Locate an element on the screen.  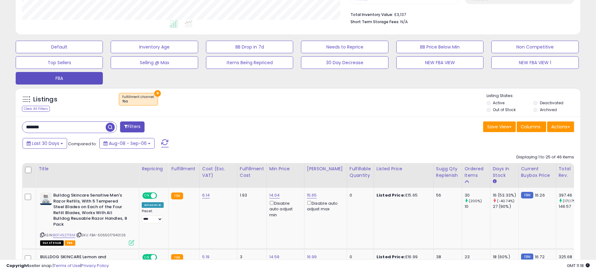
span: 2025-10-7 11:18 GMT is located at coordinates (578, 266).